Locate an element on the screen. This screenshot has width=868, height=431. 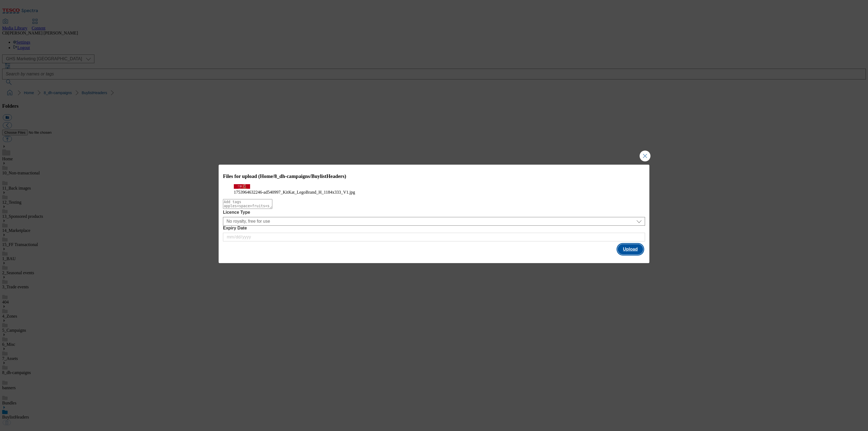
label: Licence Type is located at coordinates (434, 212).